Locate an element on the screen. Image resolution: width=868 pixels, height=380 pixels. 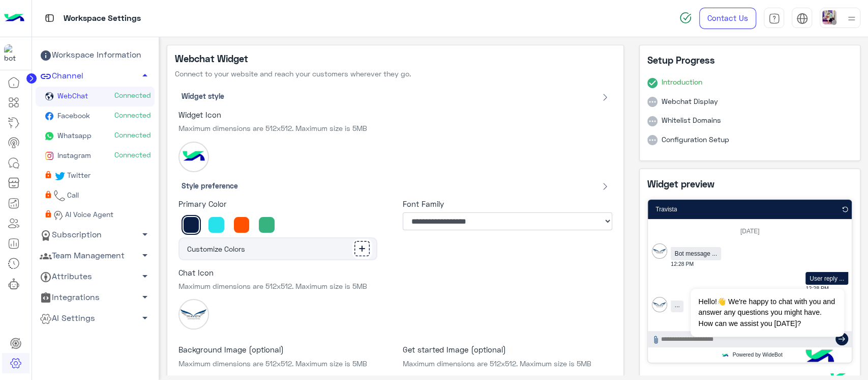
a: Twitter is located at coordinates (95, 175).